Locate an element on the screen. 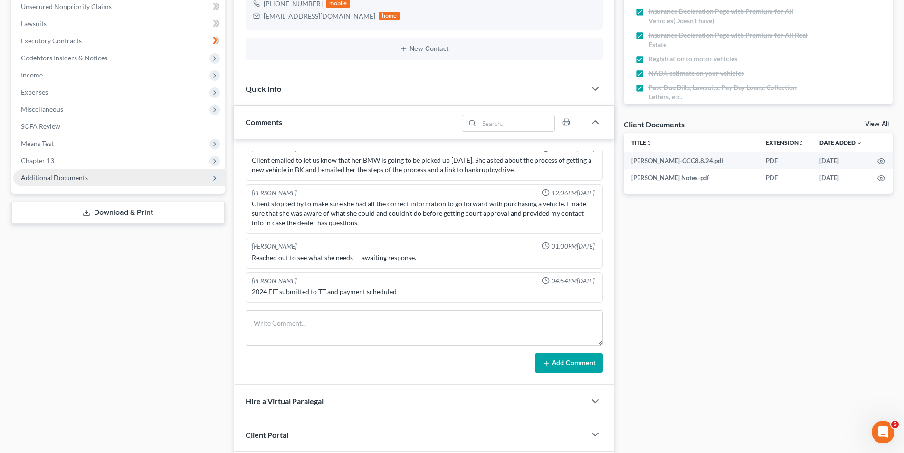  span: Quick Info is located at coordinates (263, 88).